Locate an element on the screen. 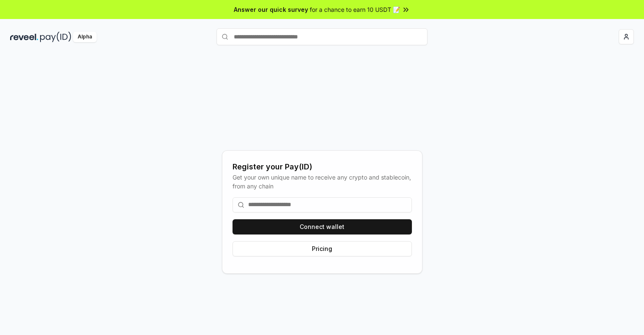 Image resolution: width=644 pixels, height=335 pixels. span: for a chance to earn 10 USDT 📝 is located at coordinates (355, 10).